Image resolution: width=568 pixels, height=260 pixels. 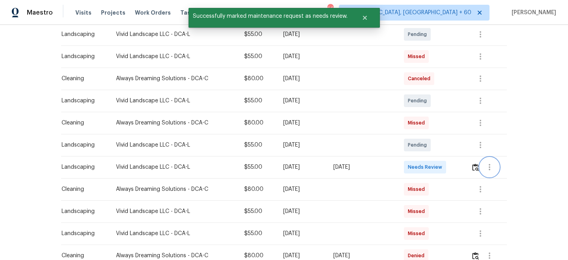 What do you see at coordinates (153, 13) in the screenshot?
I see `span: Work Orders` at bounding box center [153, 13].